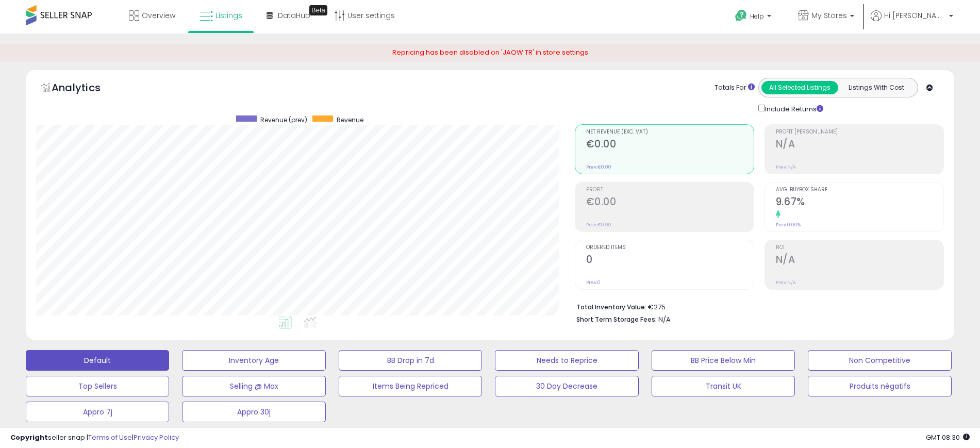 The image size is (980, 448). What do you see at coordinates (757, 16) in the screenshot?
I see `span: Help` at bounding box center [757, 16].